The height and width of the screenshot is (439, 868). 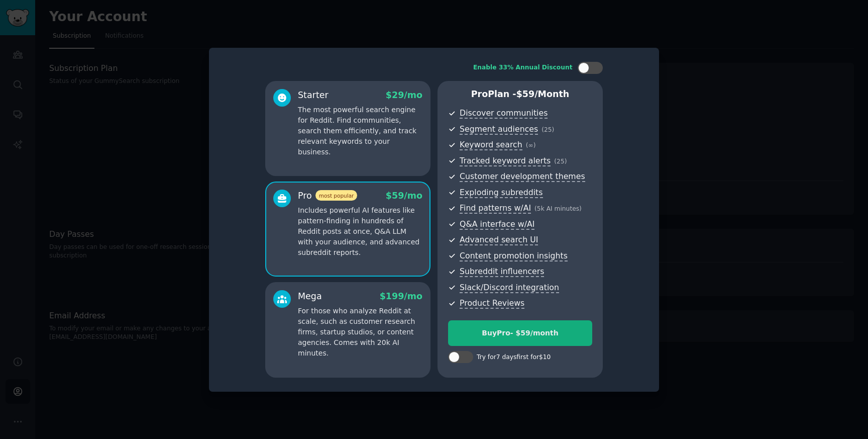 What do you see at coordinates (360, 131) in the screenshot?
I see `p: The most powerful search engine for Reddit. Find communities, search them efficiently, and track ...` at bounding box center [360, 131].